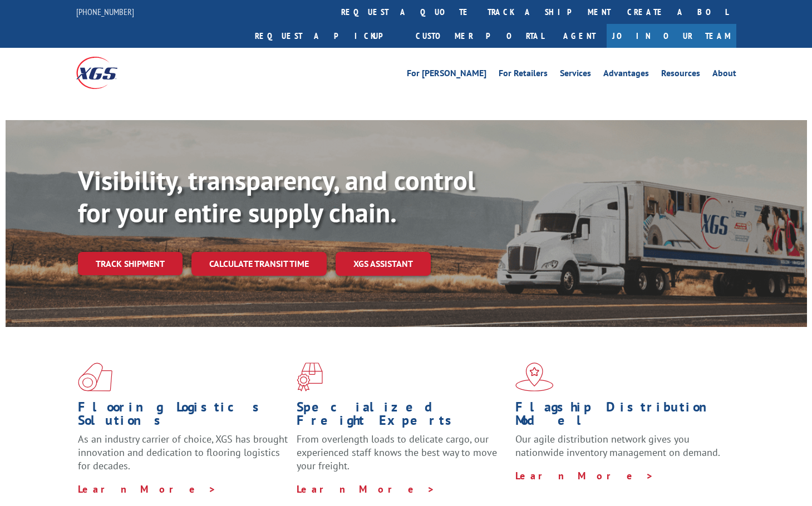 This screenshot has width=812, height=506. What do you see at coordinates (681, 75) in the screenshot?
I see `a: Resources` at bounding box center [681, 75].